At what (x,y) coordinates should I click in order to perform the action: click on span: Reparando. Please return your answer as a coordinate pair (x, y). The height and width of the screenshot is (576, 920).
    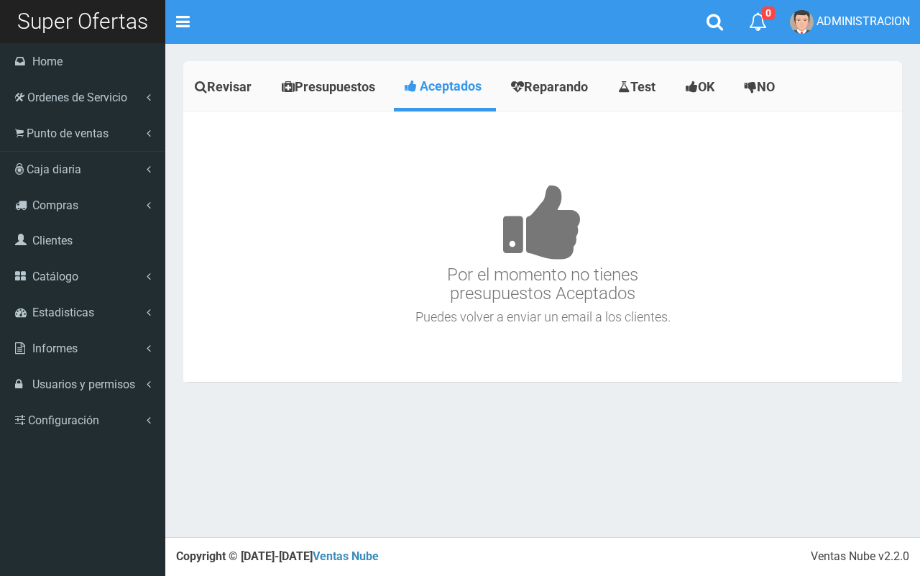
    Looking at the image, I should click on (556, 86).